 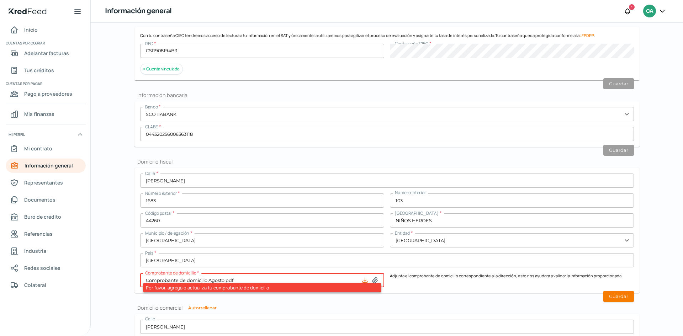 I want to click on span: 1, so click(x=632, y=7).